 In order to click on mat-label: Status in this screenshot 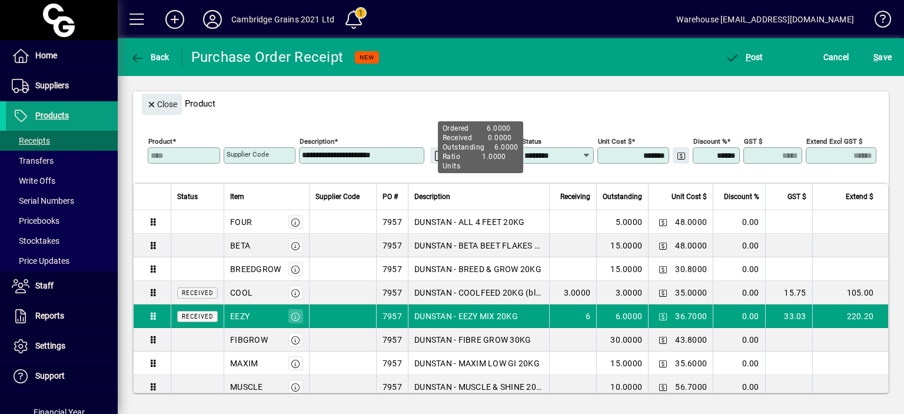, I will do `click(532, 141)`.